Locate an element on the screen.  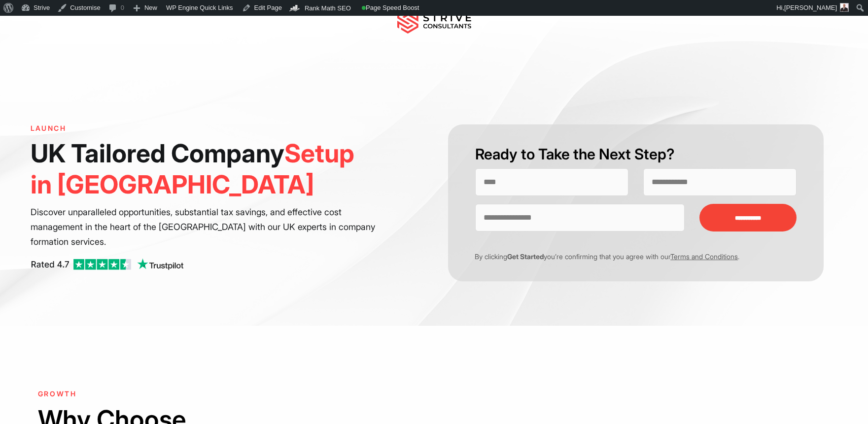
a: Terms and Conditions is located at coordinates (704, 256).